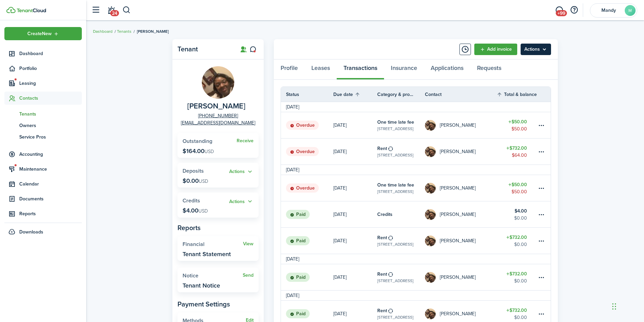 This screenshot has height=322, width=644. I want to click on th: Sort, so click(517, 94).